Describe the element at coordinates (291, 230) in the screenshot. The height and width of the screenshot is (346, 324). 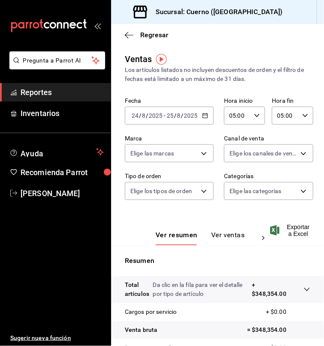
I see `span: Exportar a Excel` at that location.